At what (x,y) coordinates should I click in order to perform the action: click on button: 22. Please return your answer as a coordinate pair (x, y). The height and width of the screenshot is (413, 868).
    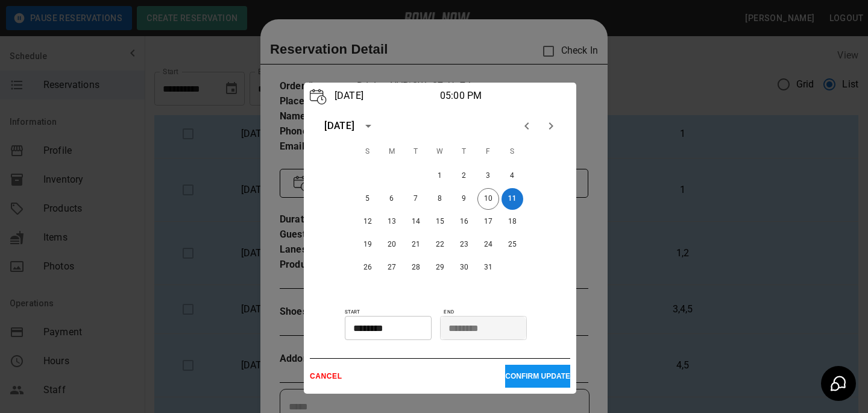
    Looking at the image, I should click on (440, 244).